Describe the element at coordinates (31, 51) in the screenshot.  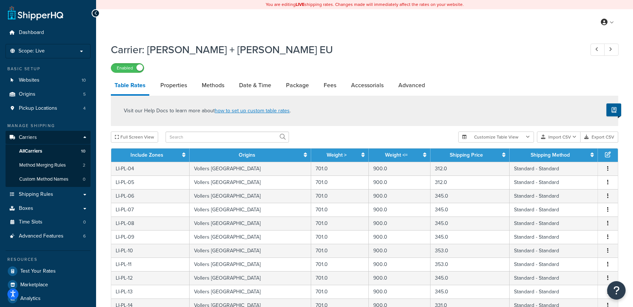
I see `span: Scope: Live` at that location.